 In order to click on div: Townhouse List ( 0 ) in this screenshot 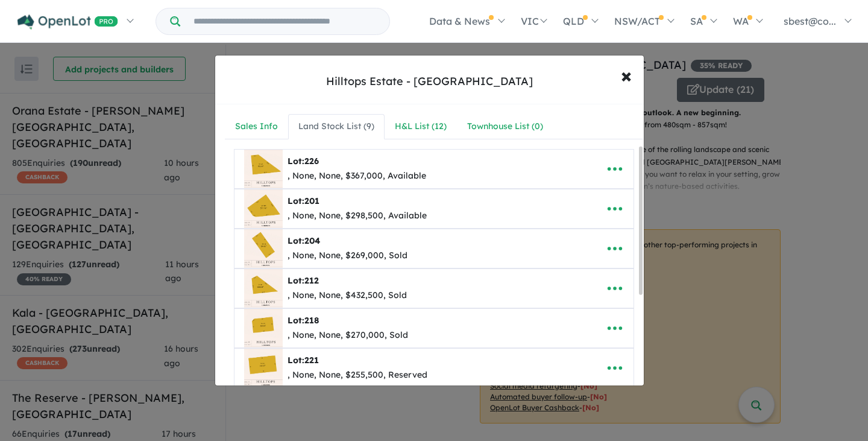, I will do `click(505, 127)`.